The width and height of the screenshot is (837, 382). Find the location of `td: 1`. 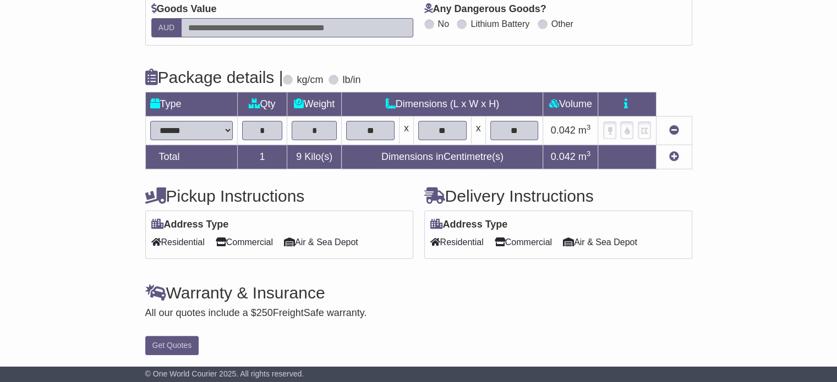

td: 1 is located at coordinates (262, 157).